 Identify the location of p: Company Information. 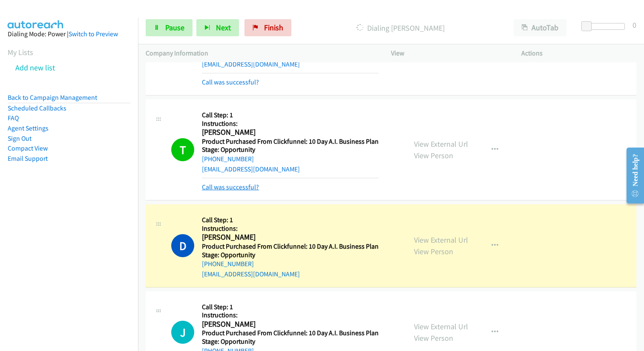
(261, 53).